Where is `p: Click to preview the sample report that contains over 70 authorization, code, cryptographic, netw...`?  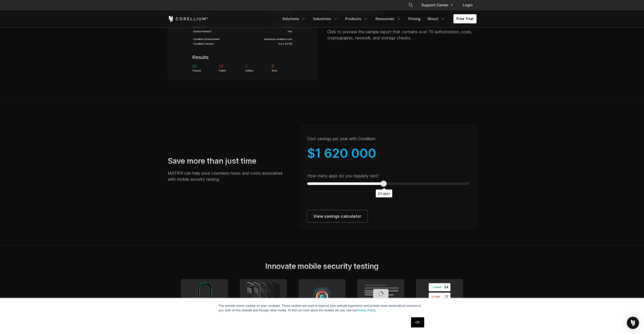 p: Click to preview the sample report that contains over 70 authorization, code, cryptographic, netw... is located at coordinates (402, 35).